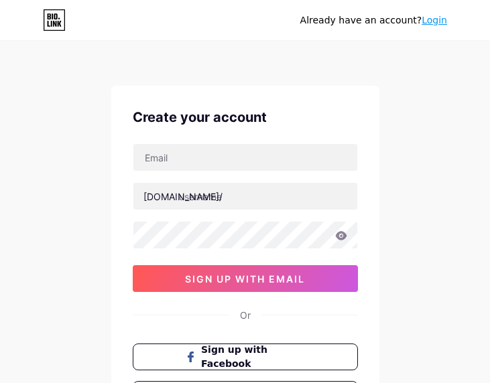  I want to click on input: username, so click(245, 196).